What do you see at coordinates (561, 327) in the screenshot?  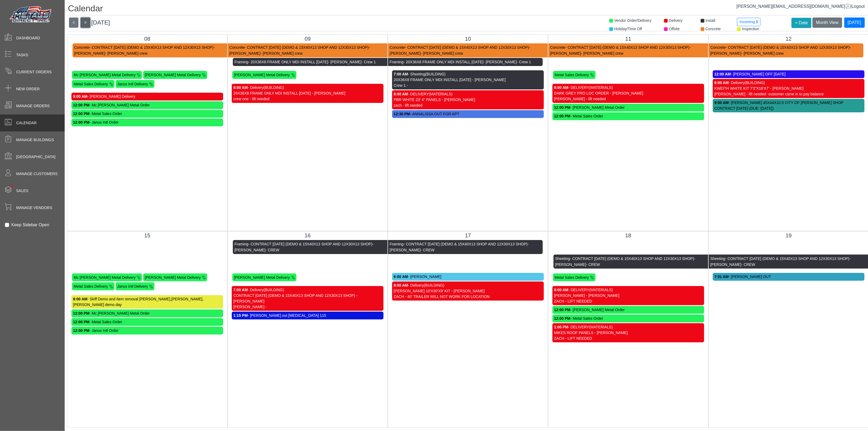 I see `strong: 1:00 PM` at bounding box center [561, 327].